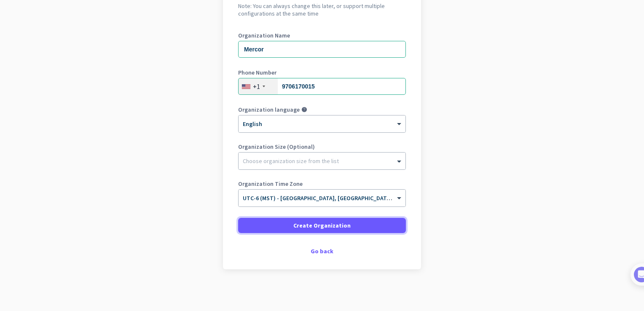 This screenshot has width=644, height=311. Describe the element at coordinates (322, 35) in the screenshot. I see `label: Organization Name` at that location.